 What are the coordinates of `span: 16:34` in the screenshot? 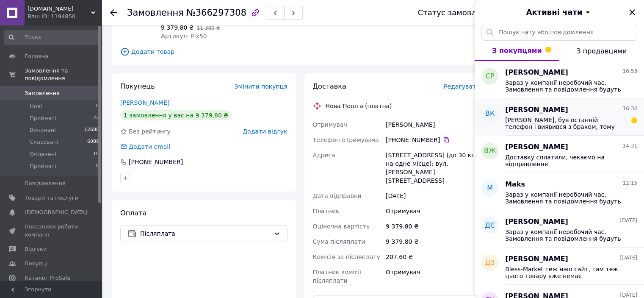 It's located at (629, 108).